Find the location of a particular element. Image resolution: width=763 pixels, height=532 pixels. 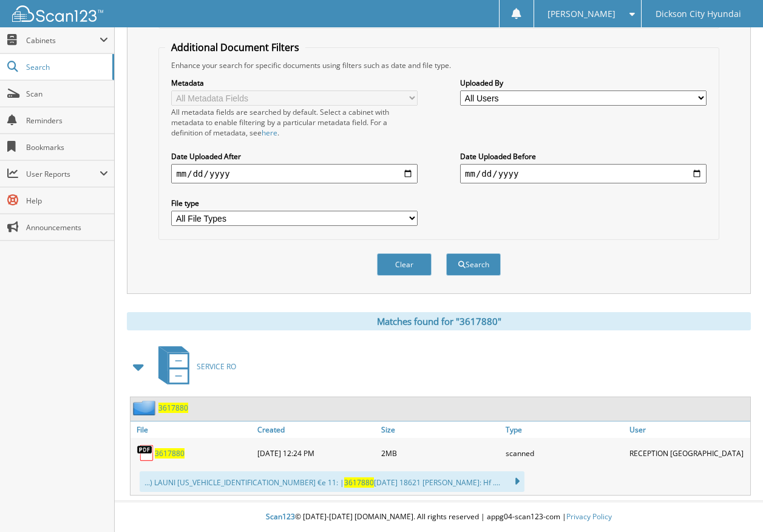

a: Created is located at coordinates (316, 429).